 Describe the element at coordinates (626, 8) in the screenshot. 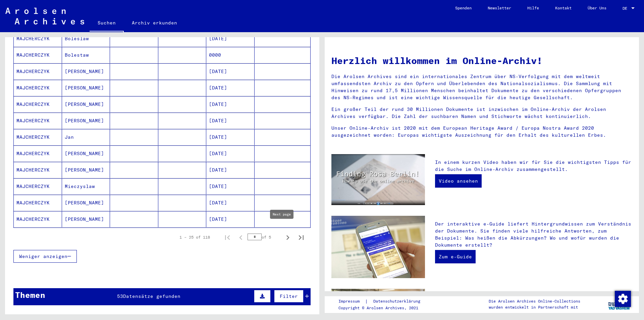

I see `span: DE` at that location.